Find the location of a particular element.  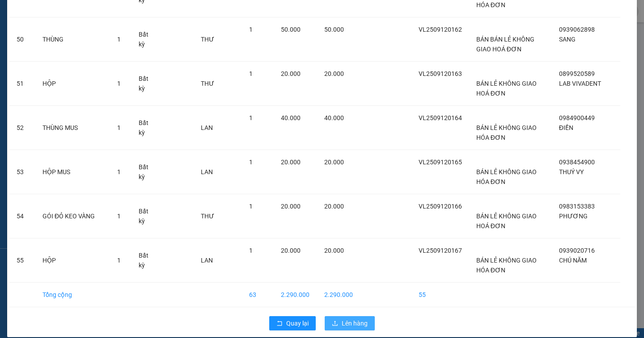

span: VL2509120165 is located at coordinates (440, 163).